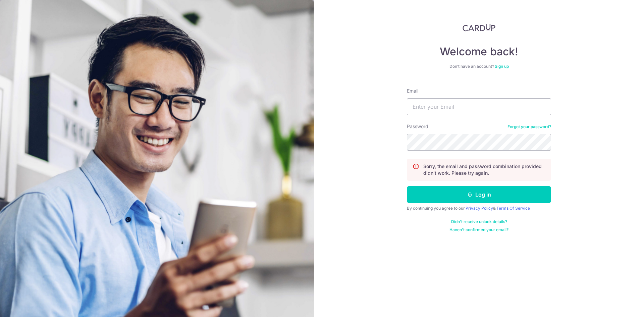  I want to click on button: Log in, so click(479, 195).